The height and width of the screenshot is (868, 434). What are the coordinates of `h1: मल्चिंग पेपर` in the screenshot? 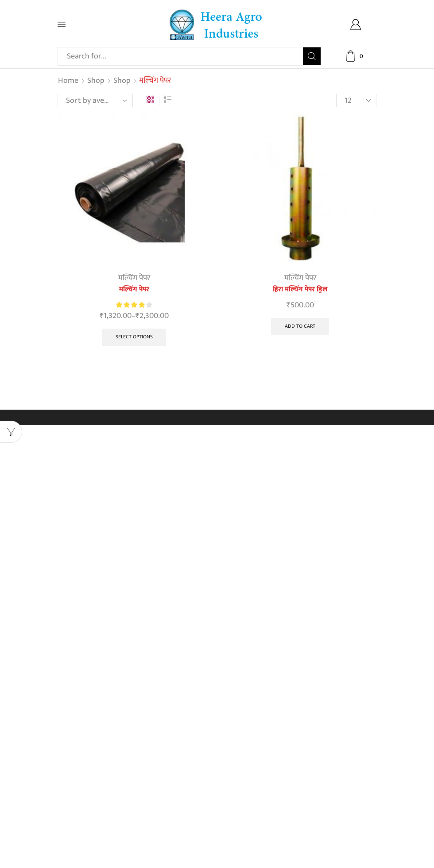 It's located at (155, 81).